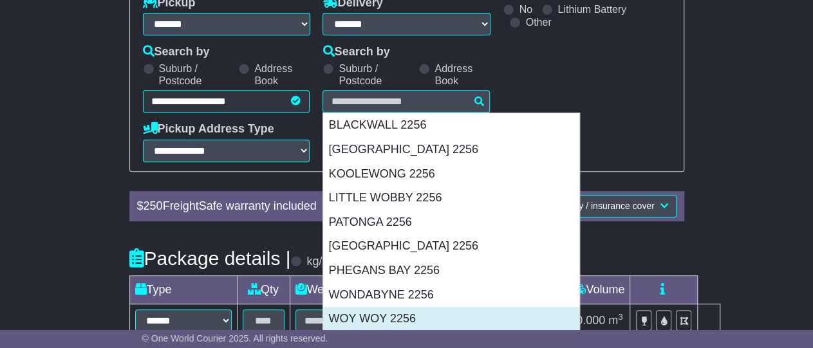 This screenshot has width=813, height=348. Describe the element at coordinates (582, 206) in the screenshot. I see `button: Increase my warranty / insurance cover` at that location.